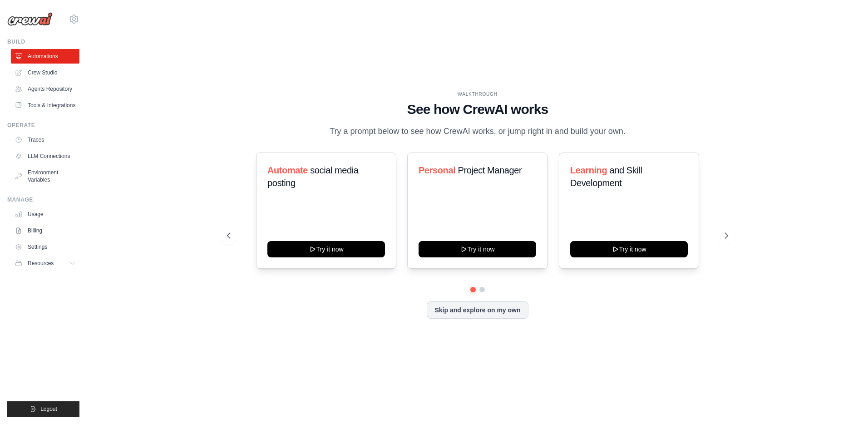  Describe the element at coordinates (49, 409) in the screenshot. I see `span: Logout` at that location.